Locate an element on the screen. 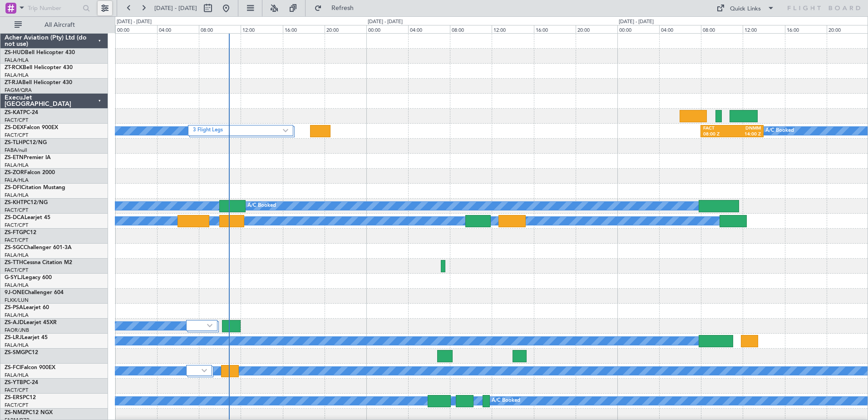 The image size is (868, 420). a: ZS-KATPC-24 is located at coordinates (21, 113).